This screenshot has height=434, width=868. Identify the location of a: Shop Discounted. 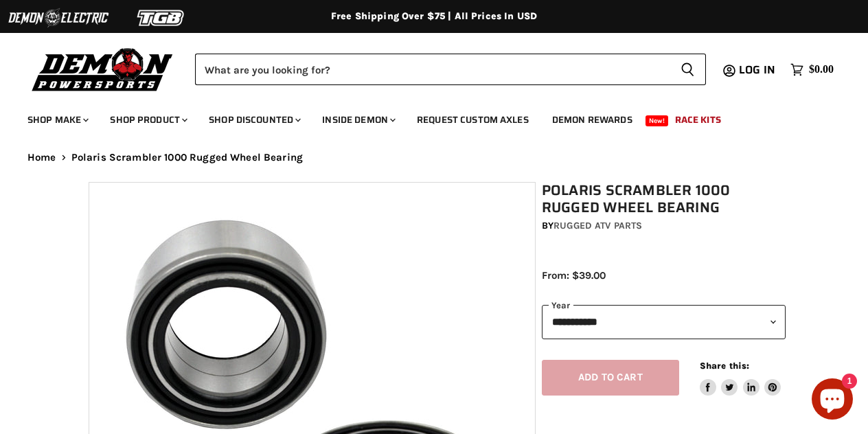
(253, 119).